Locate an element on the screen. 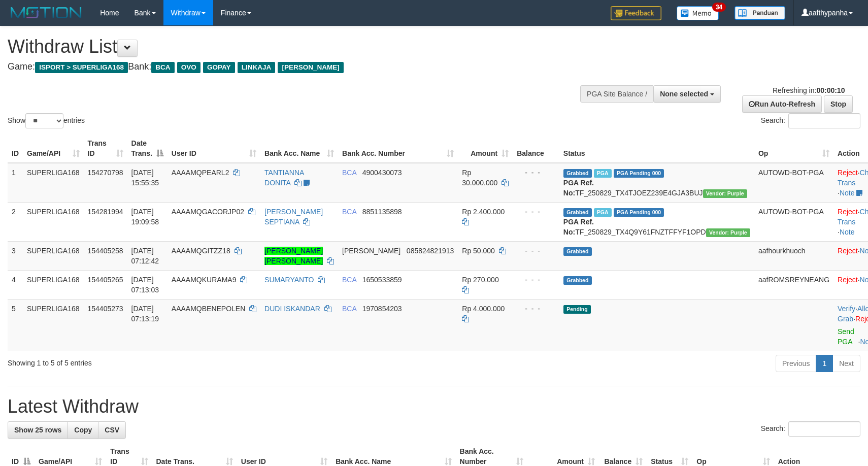 The height and width of the screenshot is (466, 868). span: 154405265 is located at coordinates (105, 279).